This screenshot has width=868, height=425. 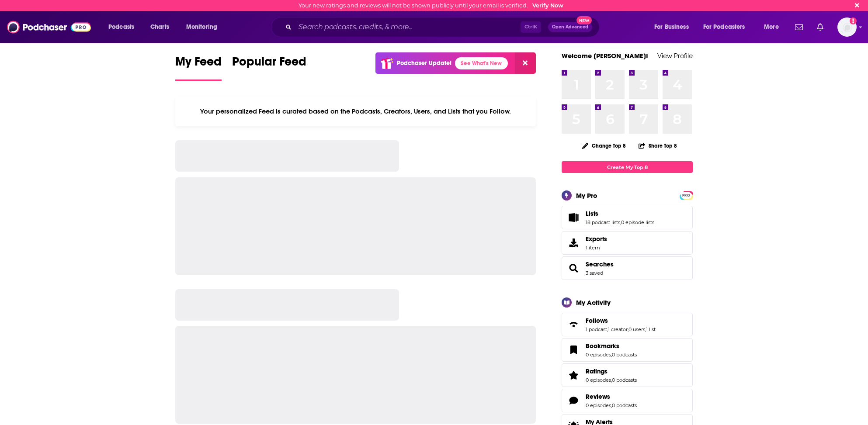 What do you see at coordinates (531, 27) in the screenshot?
I see `span: Ctrl K` at bounding box center [531, 27].